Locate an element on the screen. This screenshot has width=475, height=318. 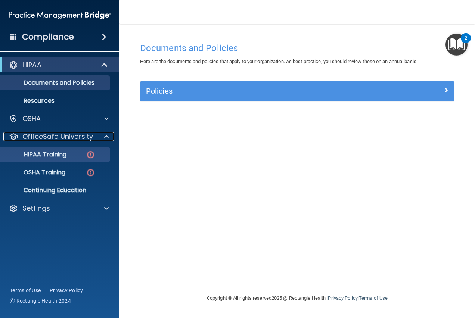
img: PMB logo is located at coordinates (60, 15).